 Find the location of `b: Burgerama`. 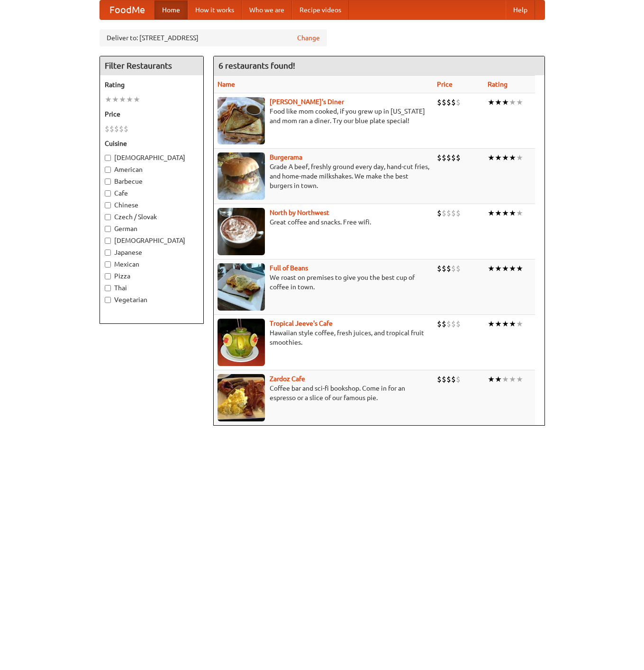

b: Burgerama is located at coordinates (286, 157).